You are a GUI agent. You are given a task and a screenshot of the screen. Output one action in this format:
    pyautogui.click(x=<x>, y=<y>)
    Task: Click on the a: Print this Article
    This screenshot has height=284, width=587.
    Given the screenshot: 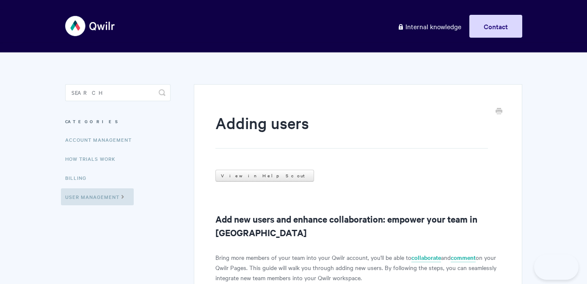 What is the action you would take?
    pyautogui.click(x=499, y=112)
    